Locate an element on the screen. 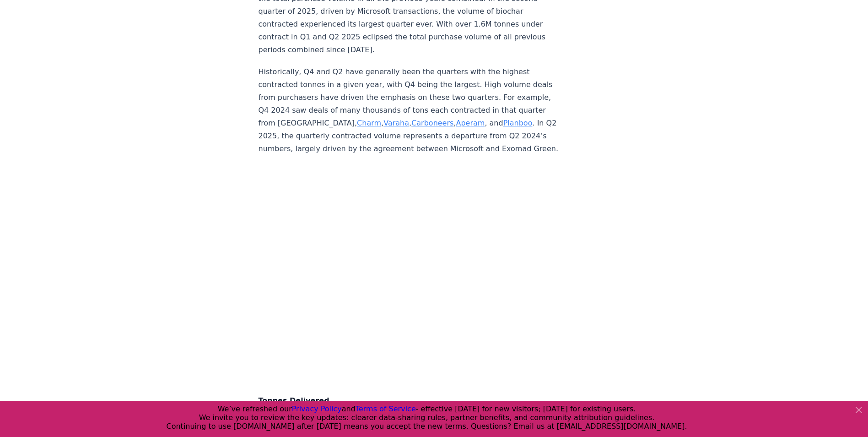  a: Planboo is located at coordinates (518, 123).